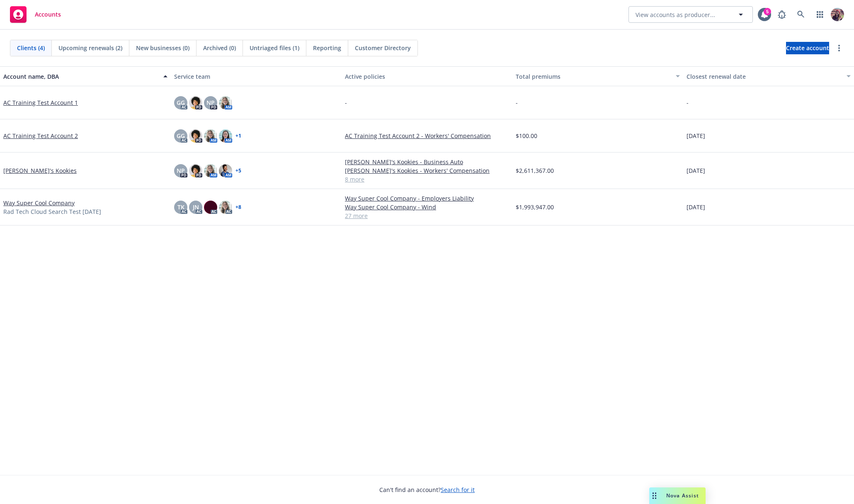 This screenshot has height=504, width=854. I want to click on a: more, so click(839, 48).